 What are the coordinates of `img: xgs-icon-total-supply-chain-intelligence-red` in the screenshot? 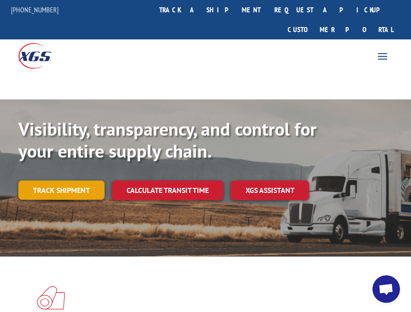 It's located at (51, 298).